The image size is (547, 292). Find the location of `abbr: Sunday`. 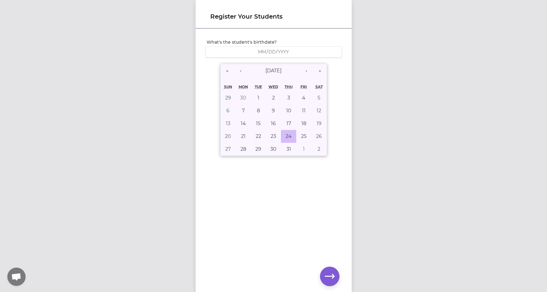

abbr: Sunday is located at coordinates (228, 87).